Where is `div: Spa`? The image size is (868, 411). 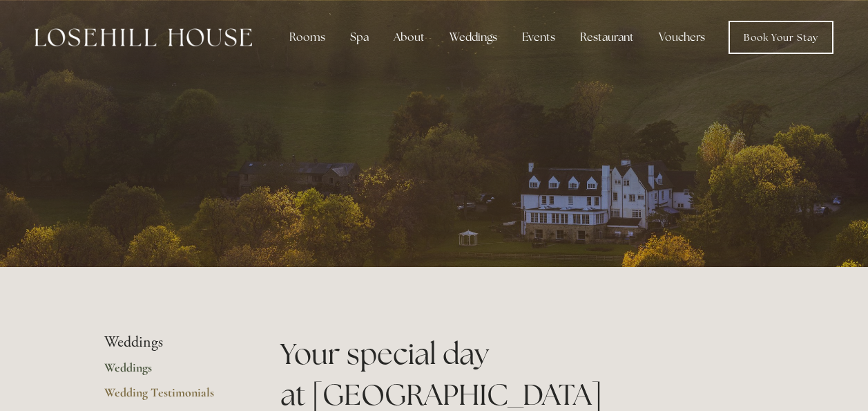
div: Spa is located at coordinates (359, 37).